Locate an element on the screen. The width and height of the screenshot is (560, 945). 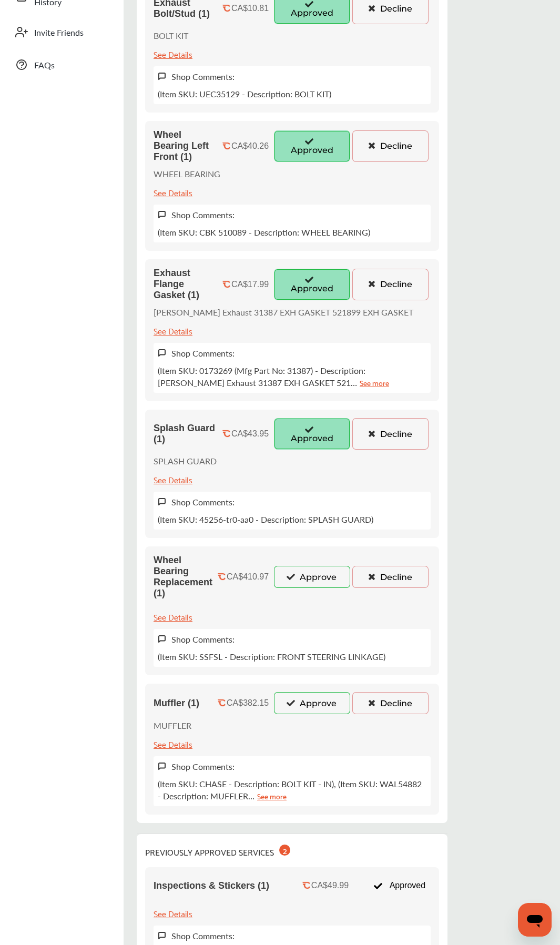
p: (Item SKU: CHASE - Description: BOLT KIT - IN), (Item SKU: WAL54882 - Description: MUFFLER… is located at coordinates (292, 790).